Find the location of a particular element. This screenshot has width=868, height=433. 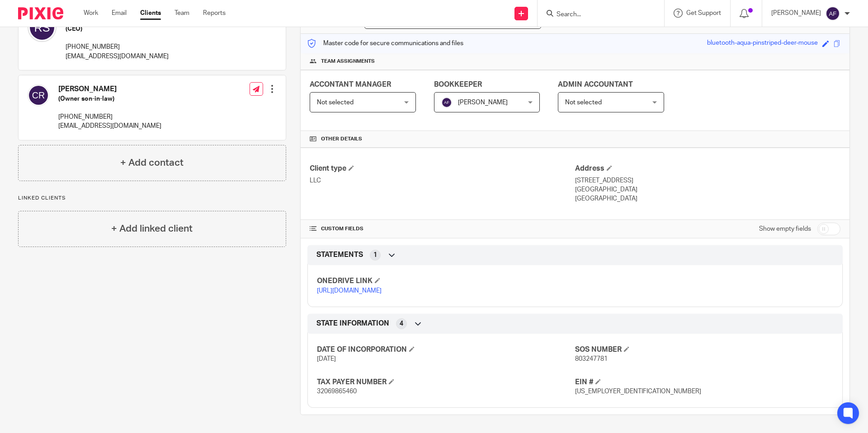

span: 803247781 is located at coordinates (591, 359).